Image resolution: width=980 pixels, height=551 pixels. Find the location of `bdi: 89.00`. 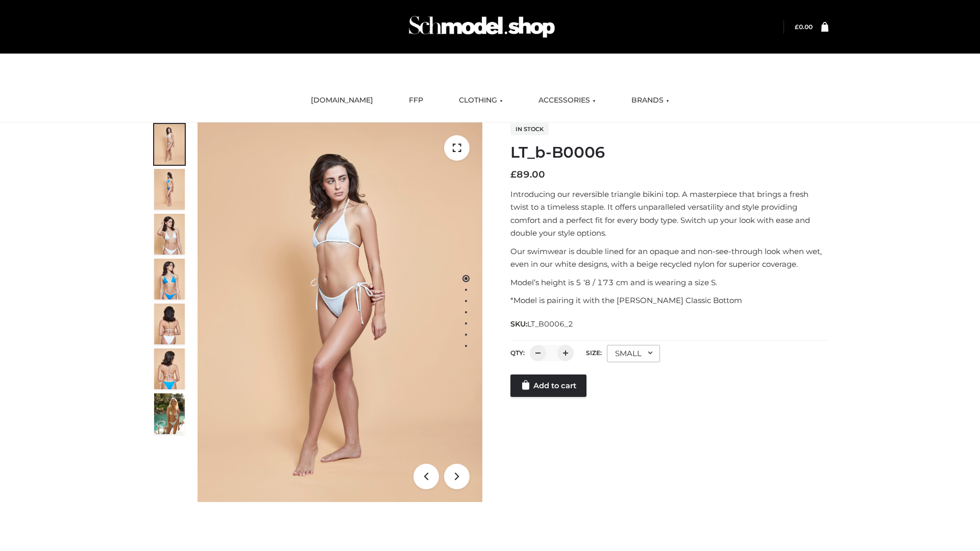

bdi: 89.00 is located at coordinates (528, 174).